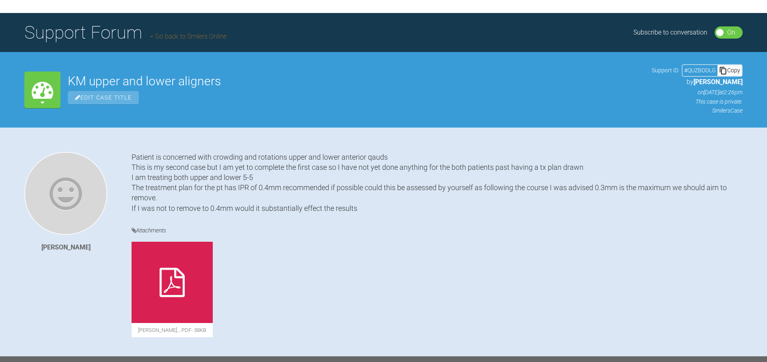 The image size is (767, 362). What do you see at coordinates (670, 32) in the screenshot?
I see `div: Subscribe to conversation` at bounding box center [670, 32].